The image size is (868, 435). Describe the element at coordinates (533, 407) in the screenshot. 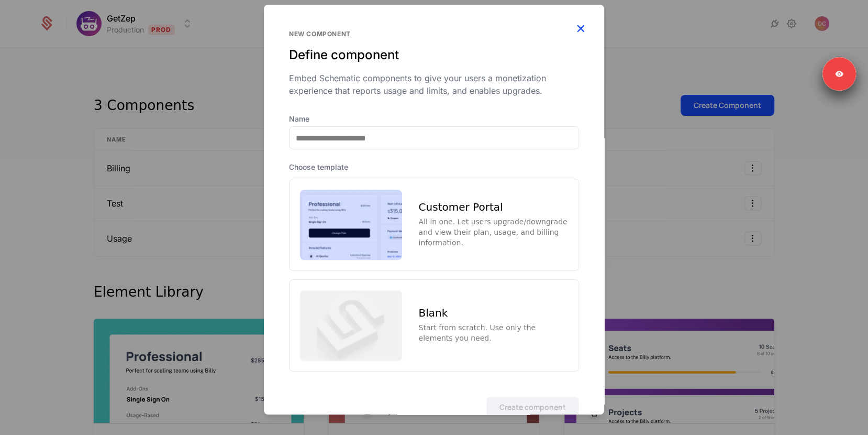

I see `button: Create component` at that location.